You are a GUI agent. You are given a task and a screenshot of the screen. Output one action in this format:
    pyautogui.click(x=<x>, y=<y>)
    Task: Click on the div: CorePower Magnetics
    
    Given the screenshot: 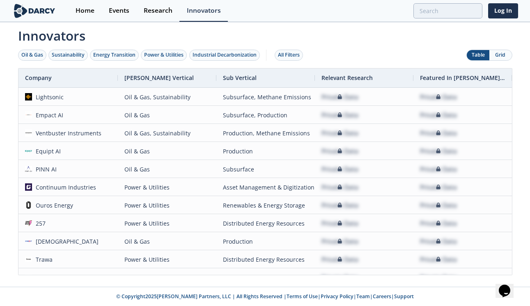 What is the action you would take?
    pyautogui.click(x=64, y=277)
    